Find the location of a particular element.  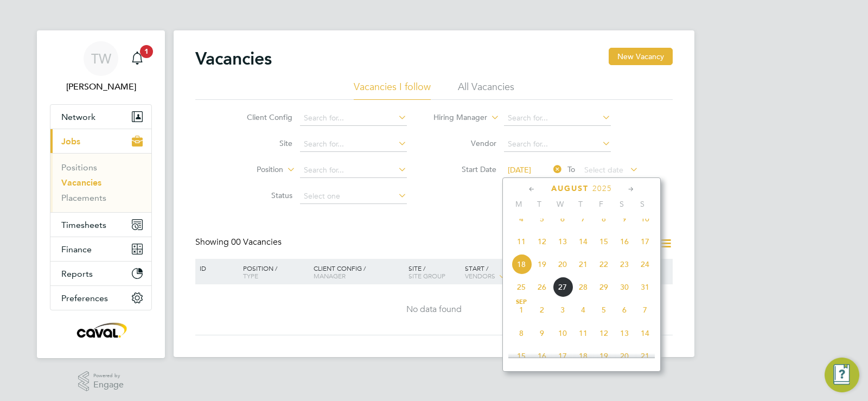

span: Powered by is located at coordinates (109, 376).